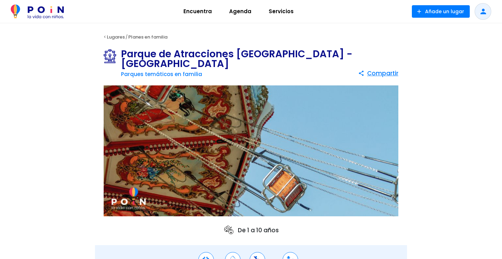  What do you see at coordinates (198, 11) in the screenshot?
I see `a: Encuentra` at bounding box center [198, 11].